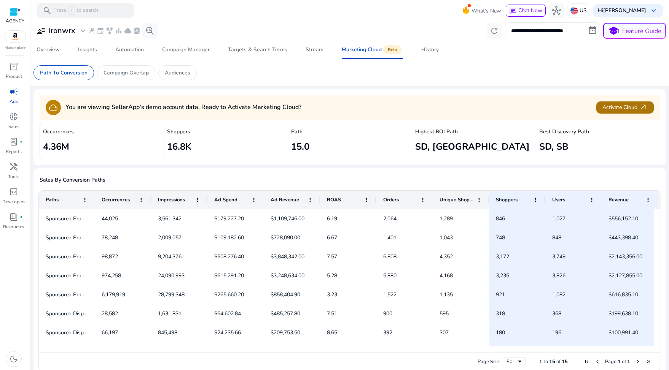  I want to click on div: Campaign Manager, so click(186, 50).